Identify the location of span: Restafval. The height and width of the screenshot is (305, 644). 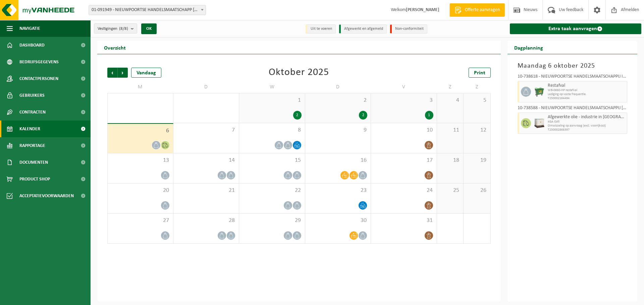
(586, 86).